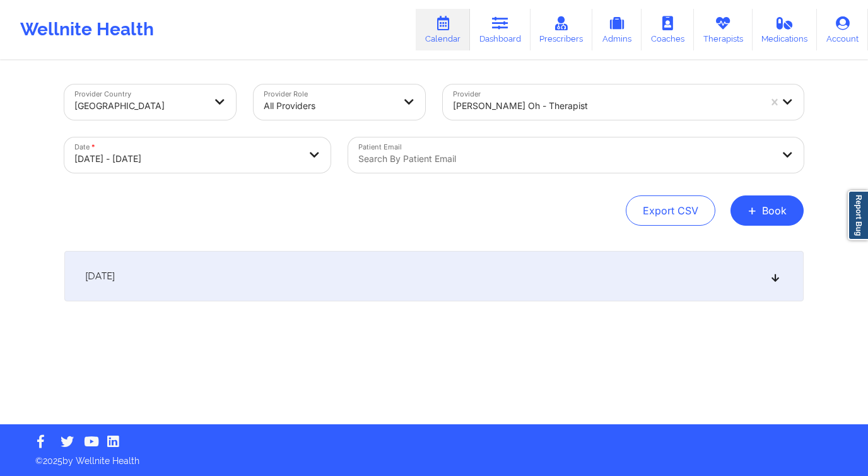  What do you see at coordinates (671, 211) in the screenshot?
I see `button: Export CSV` at bounding box center [671, 211].